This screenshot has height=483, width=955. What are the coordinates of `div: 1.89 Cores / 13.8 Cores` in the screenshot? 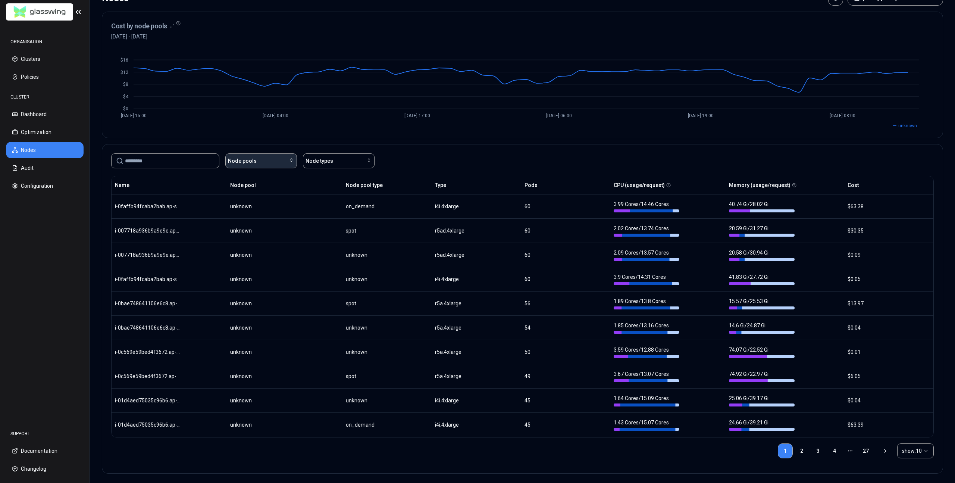 It's located at (646, 303).